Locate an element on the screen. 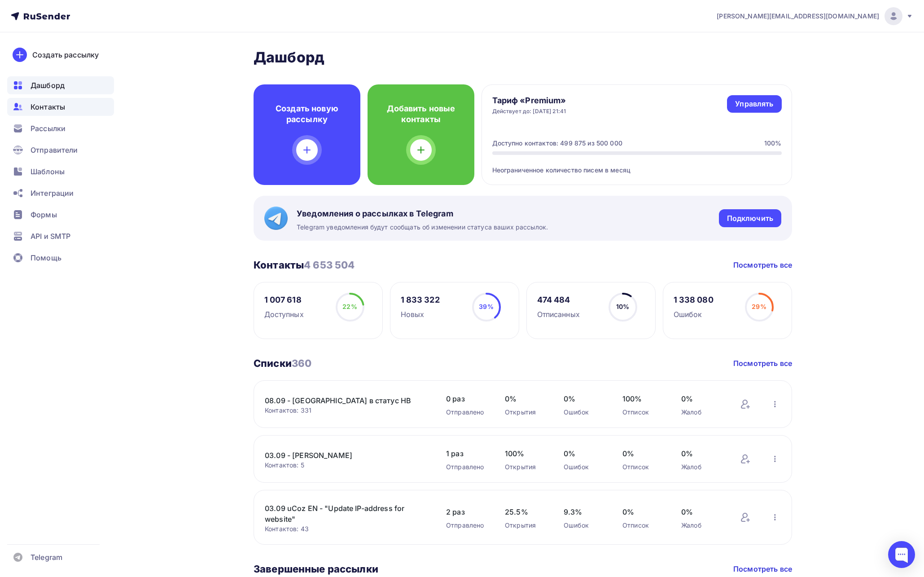  div: Контактов: 5 is located at coordinates (346, 465).